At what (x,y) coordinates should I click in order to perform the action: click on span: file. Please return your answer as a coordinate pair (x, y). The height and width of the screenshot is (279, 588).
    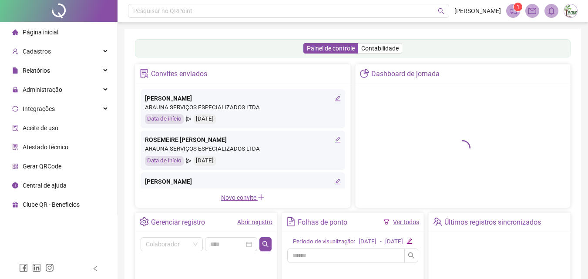
    Looking at the image, I should click on (15, 70).